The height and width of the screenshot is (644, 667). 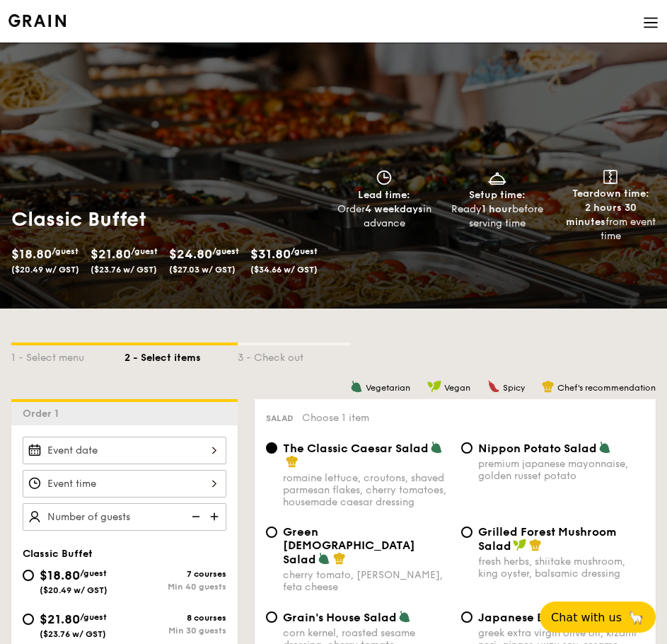 What do you see at coordinates (598, 617) in the screenshot?
I see `button: Chat with us🦙` at bounding box center [598, 617].